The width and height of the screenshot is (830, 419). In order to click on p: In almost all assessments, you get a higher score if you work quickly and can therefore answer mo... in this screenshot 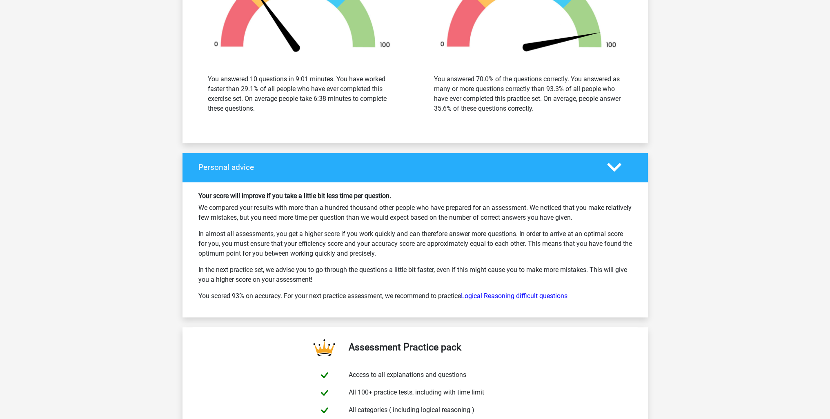, I will do `click(415, 244)`.